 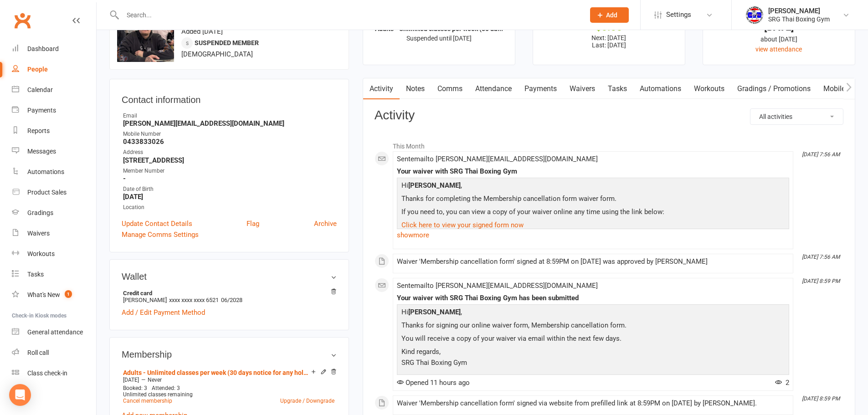 What do you see at coordinates (609, 15) in the screenshot?
I see `button: Add` at bounding box center [609, 15].